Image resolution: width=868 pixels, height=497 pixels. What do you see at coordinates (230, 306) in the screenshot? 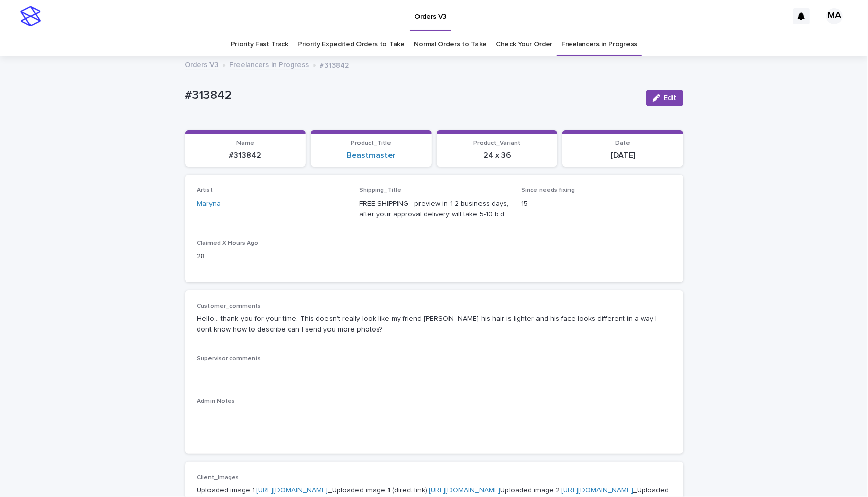
I see `span: Customer_comments` at bounding box center [230, 306].